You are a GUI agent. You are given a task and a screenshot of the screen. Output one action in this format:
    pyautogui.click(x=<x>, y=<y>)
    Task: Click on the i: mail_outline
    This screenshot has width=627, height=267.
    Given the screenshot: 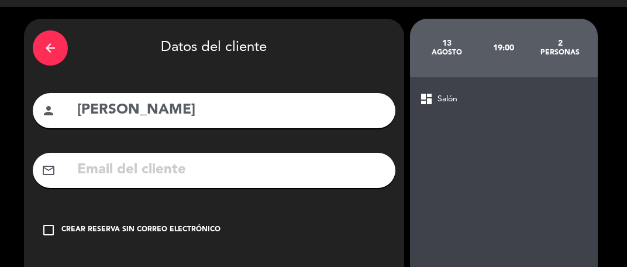 What is the action you would take?
    pyautogui.click(x=49, y=170)
    